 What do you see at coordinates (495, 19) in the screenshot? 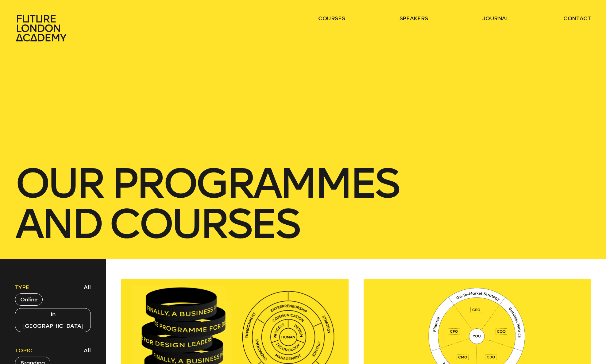
I see `a: journal` at bounding box center [495, 19].